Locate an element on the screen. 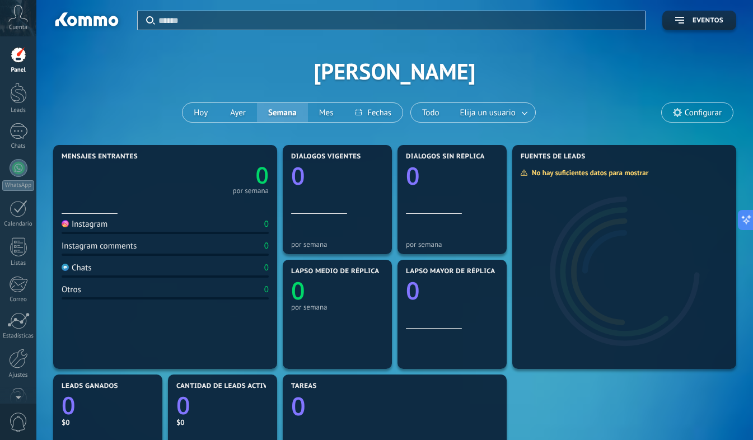  div: Panel is located at coordinates (18, 70).